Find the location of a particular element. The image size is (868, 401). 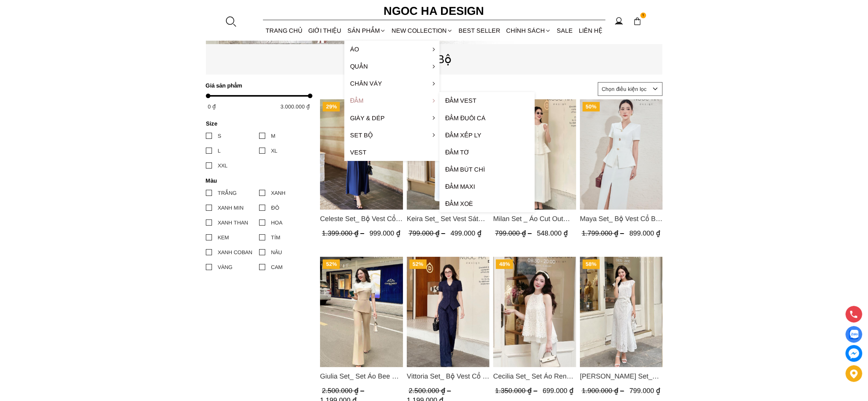

a: LIÊN HỆ is located at coordinates (590, 31).